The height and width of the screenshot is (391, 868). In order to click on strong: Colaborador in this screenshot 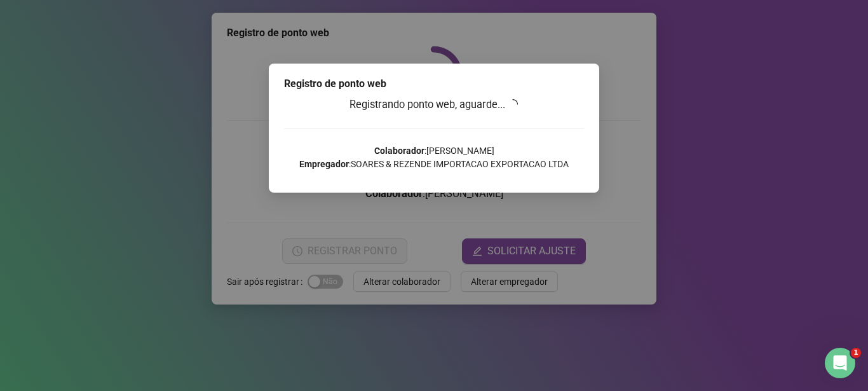, I will do `click(399, 151)`.